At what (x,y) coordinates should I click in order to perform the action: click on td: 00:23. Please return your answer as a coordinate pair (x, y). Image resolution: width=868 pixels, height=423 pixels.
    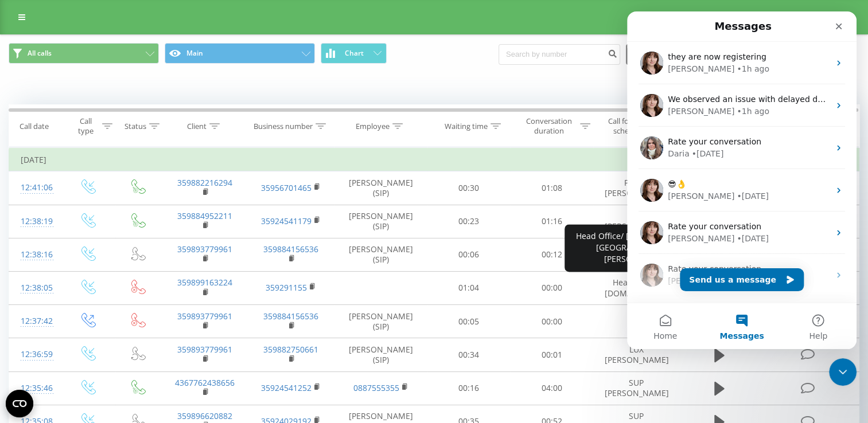
    Looking at the image, I should click on (469, 221).